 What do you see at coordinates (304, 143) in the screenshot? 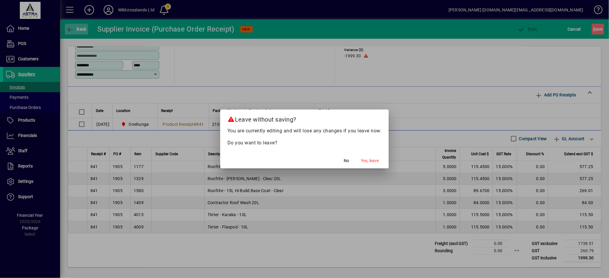
I see `p: Do you want to leave?` at bounding box center [304, 143].